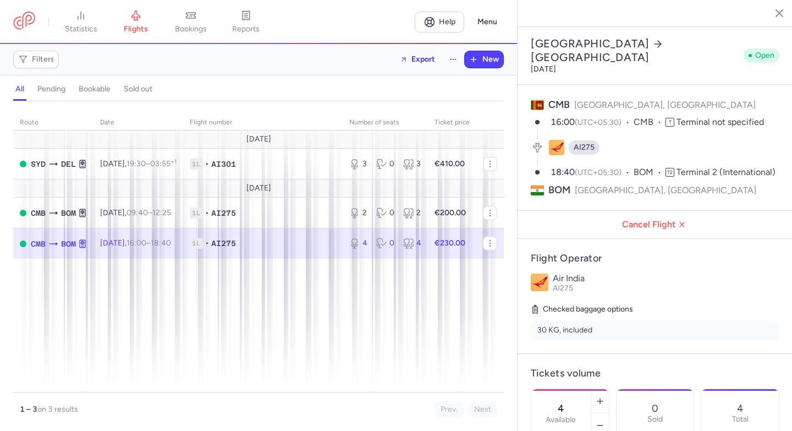 The image size is (792, 431). I want to click on label: Available, so click(561, 420).